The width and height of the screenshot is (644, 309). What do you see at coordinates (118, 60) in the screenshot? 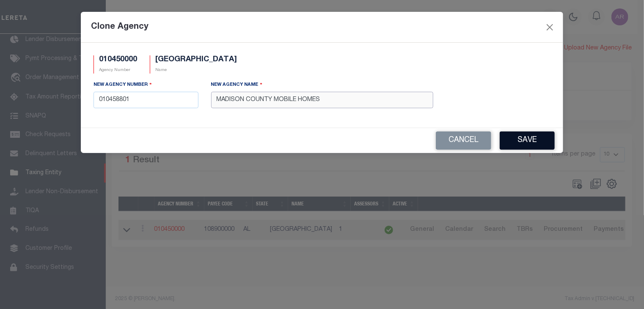
I see `h5: 010450000` at bounding box center [118, 60].